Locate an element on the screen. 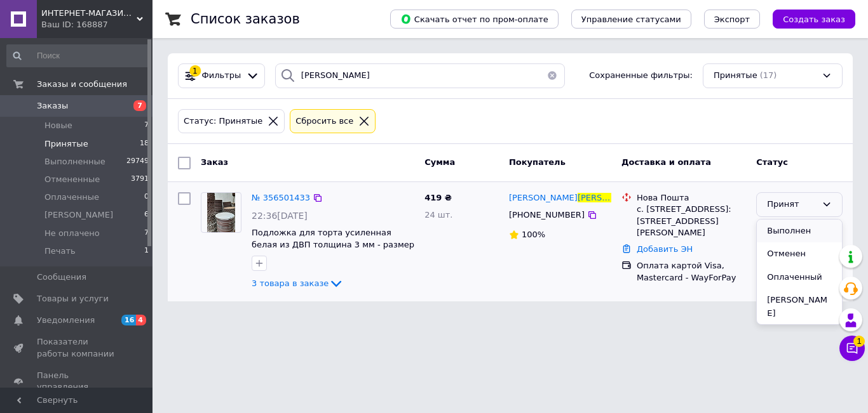 The width and height of the screenshot is (868, 413). span: Заказы is located at coordinates (52, 106).